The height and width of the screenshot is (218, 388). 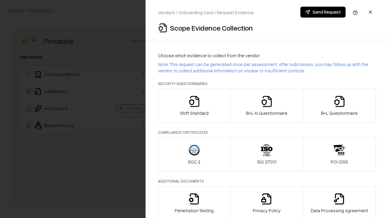 I want to click on button: Send Request, so click(x=323, y=12).